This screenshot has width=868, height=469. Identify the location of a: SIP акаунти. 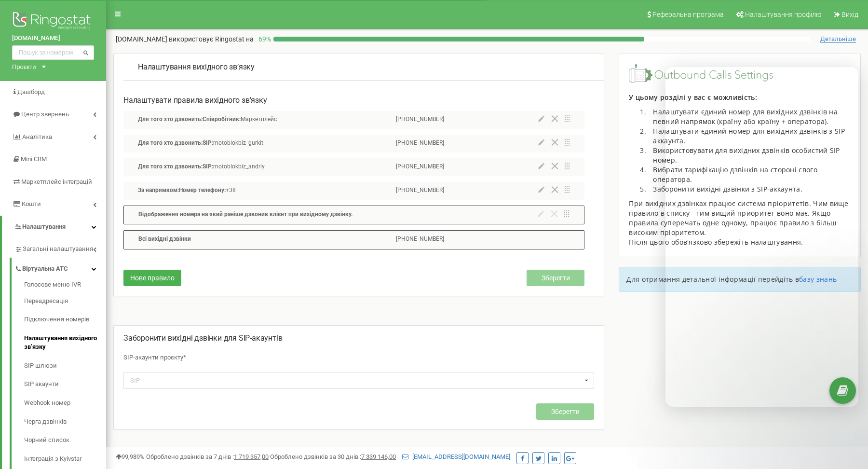
(65, 384).